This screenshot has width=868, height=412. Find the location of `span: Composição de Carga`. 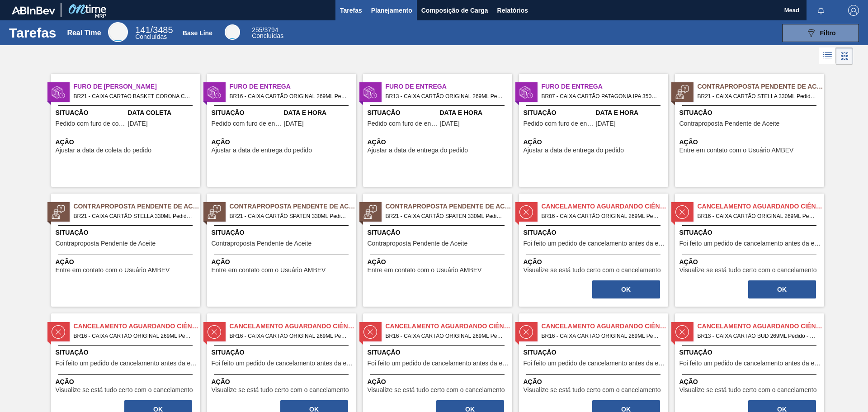

span: Composição de Carga is located at coordinates (455, 10).